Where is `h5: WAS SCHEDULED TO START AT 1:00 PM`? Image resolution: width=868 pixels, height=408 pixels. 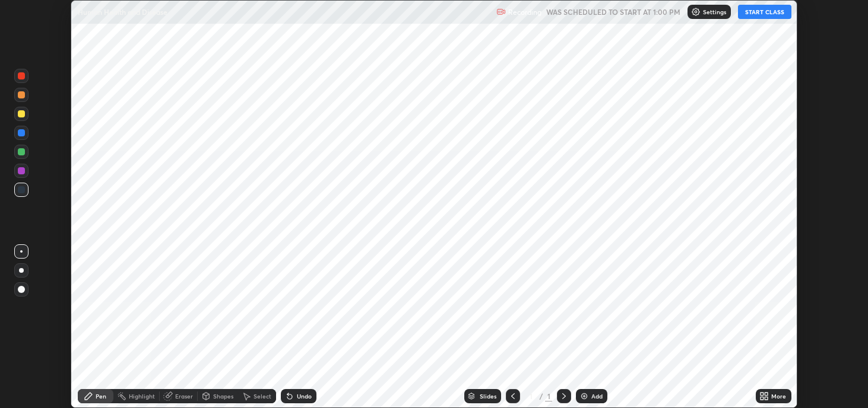 h5: WAS SCHEDULED TO START AT 1:00 PM is located at coordinates (613, 12).